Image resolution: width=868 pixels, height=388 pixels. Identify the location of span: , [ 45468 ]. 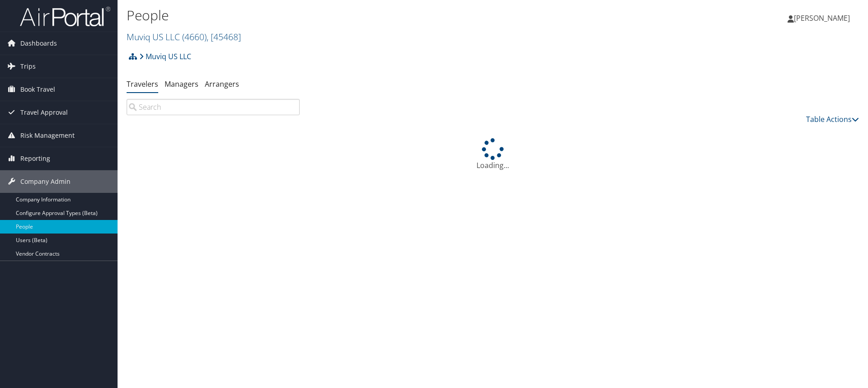
(224, 37).